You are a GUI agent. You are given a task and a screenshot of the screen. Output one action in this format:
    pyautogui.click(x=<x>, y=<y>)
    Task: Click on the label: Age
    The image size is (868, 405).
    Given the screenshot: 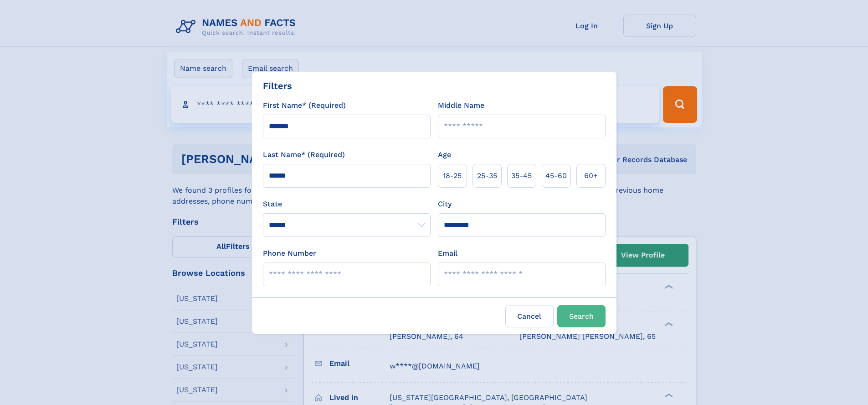 What is the action you would take?
    pyautogui.click(x=444, y=154)
    